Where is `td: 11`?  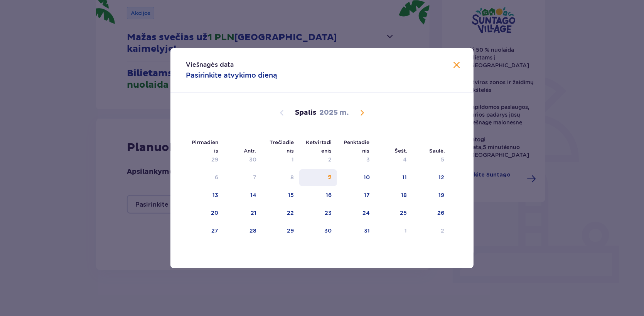
td: 11 is located at coordinates (394, 178).